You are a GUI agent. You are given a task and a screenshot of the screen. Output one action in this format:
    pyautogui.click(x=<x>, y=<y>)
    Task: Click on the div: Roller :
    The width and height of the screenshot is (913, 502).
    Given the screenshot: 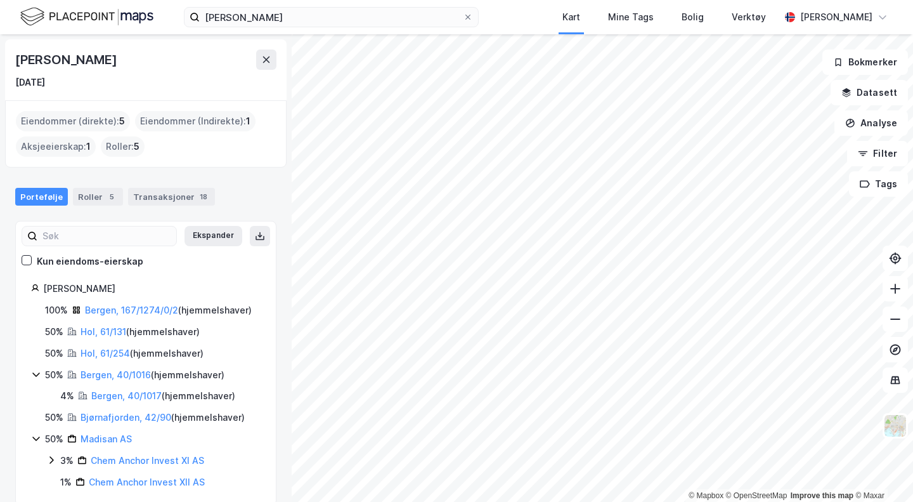 What is the action you would take?
    pyautogui.click(x=122, y=147)
    